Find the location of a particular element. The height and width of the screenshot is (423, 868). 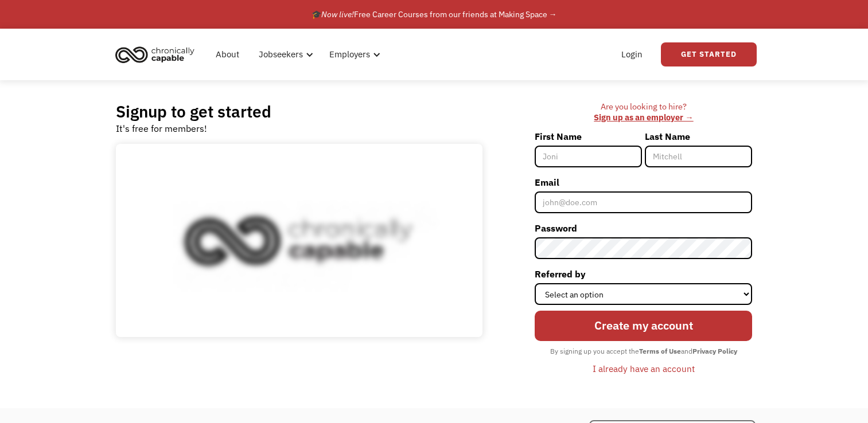

a: About is located at coordinates (228, 54).